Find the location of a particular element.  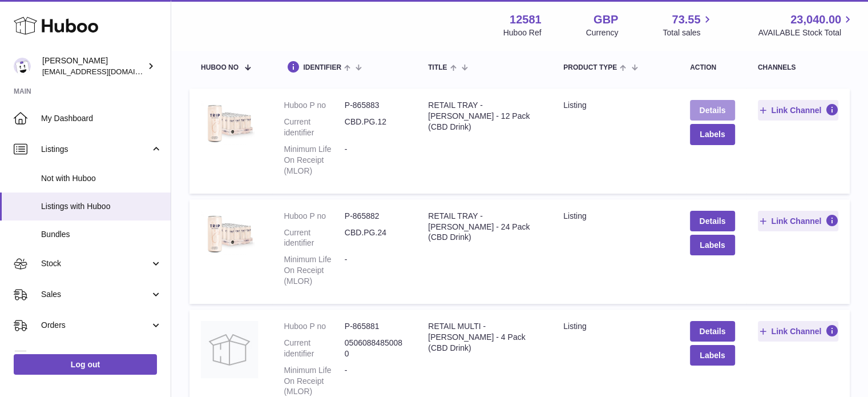

img: RETAIL TRAY - Peach Ginger - 12 Pack (CBD Drink) is located at coordinates (229, 123).